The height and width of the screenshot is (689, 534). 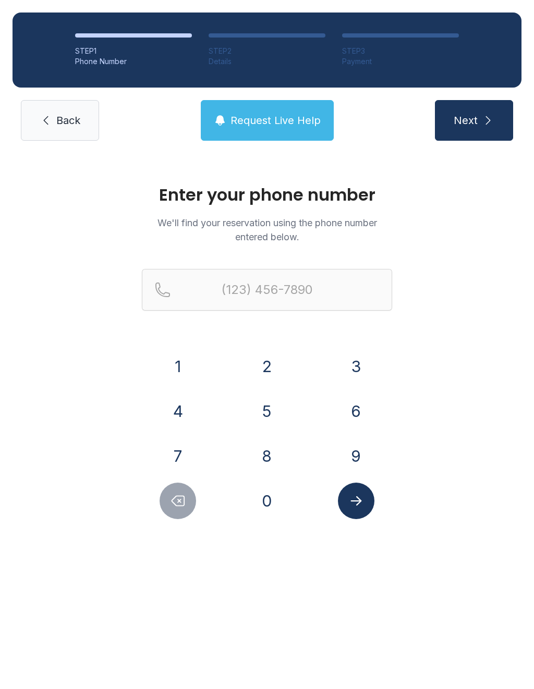 I want to click on div: STEP 3, so click(x=400, y=51).